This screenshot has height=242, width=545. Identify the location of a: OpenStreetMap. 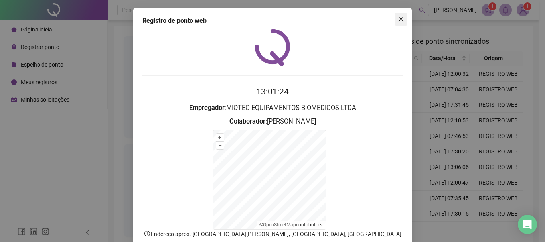
(279, 225).